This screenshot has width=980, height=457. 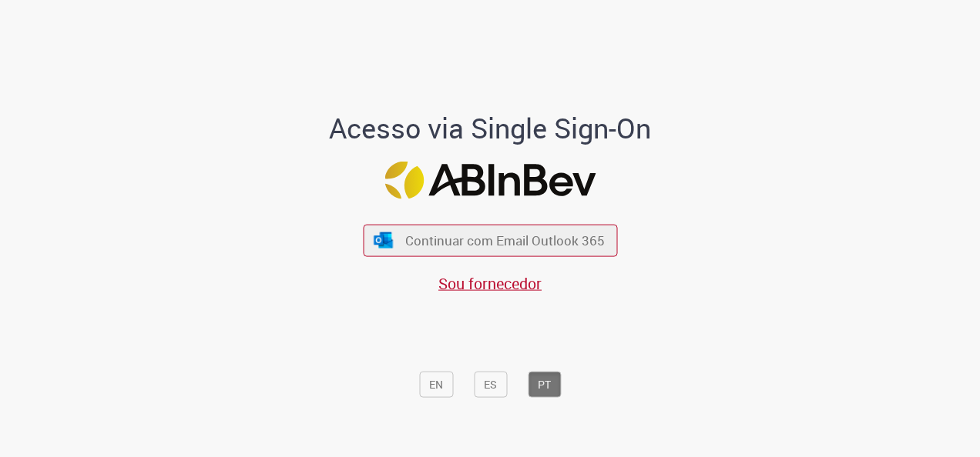 I want to click on a: Sou fornecedor, so click(x=490, y=282).